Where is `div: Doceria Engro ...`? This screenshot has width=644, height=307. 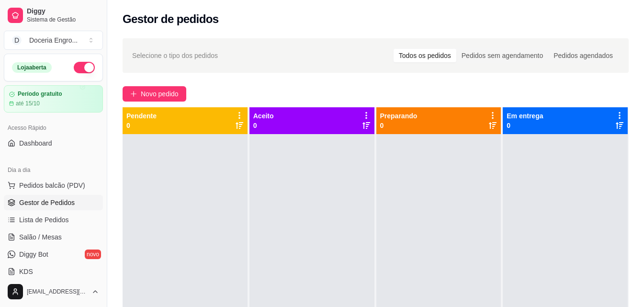
div: Doceria Engro ... is located at coordinates (53, 40).